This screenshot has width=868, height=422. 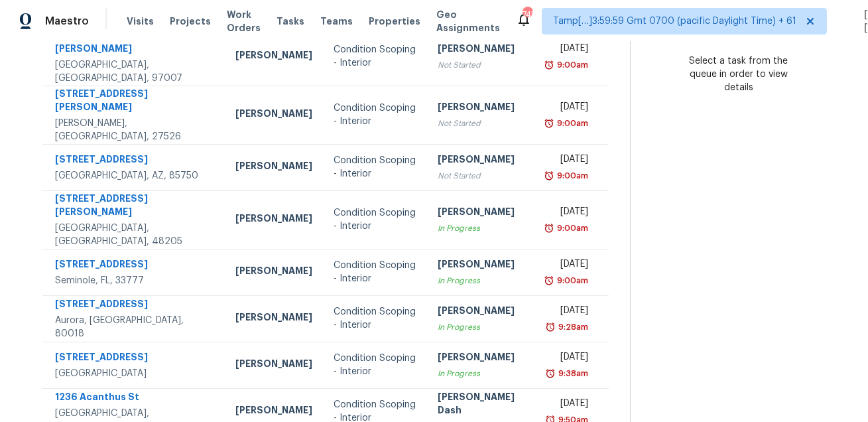 I want to click on div: 1236 Acanthus St, so click(x=134, y=398).